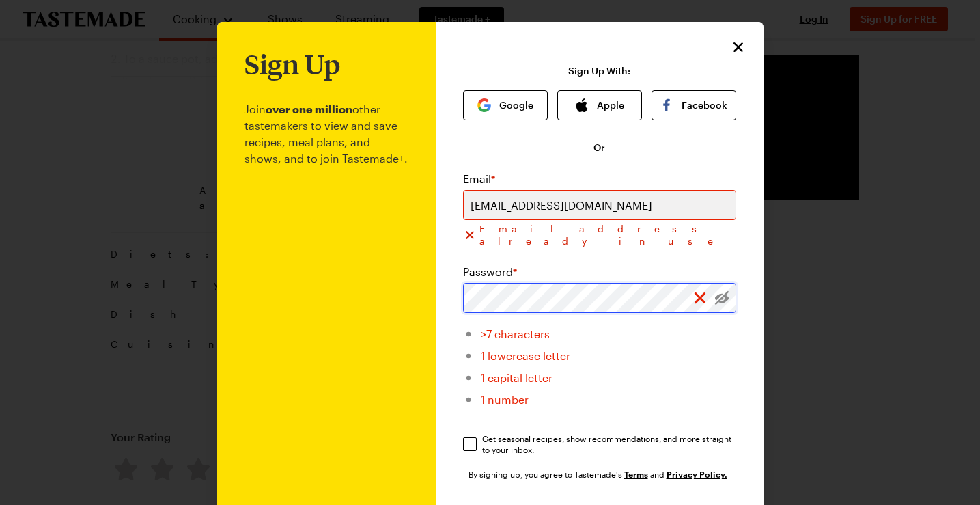 This screenshot has height=505, width=980. What do you see at coordinates (599, 147) in the screenshot?
I see `span: Or` at bounding box center [599, 147].